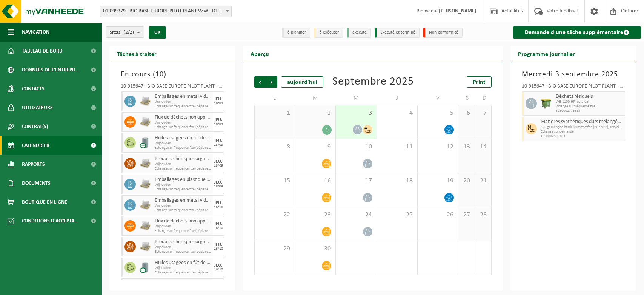  Describe the element at coordinates (355, 147) in the screenshot. I see `span: 10` at that location.